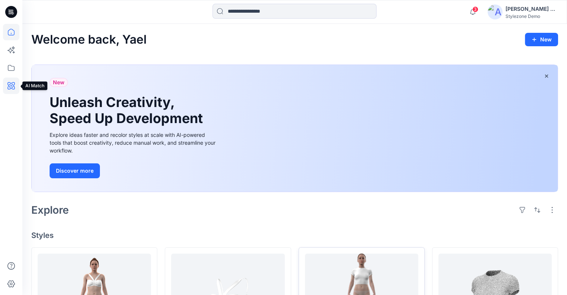 The image size is (567, 295). What do you see at coordinates (50, 210) in the screenshot?
I see `h2: Explore` at bounding box center [50, 210].